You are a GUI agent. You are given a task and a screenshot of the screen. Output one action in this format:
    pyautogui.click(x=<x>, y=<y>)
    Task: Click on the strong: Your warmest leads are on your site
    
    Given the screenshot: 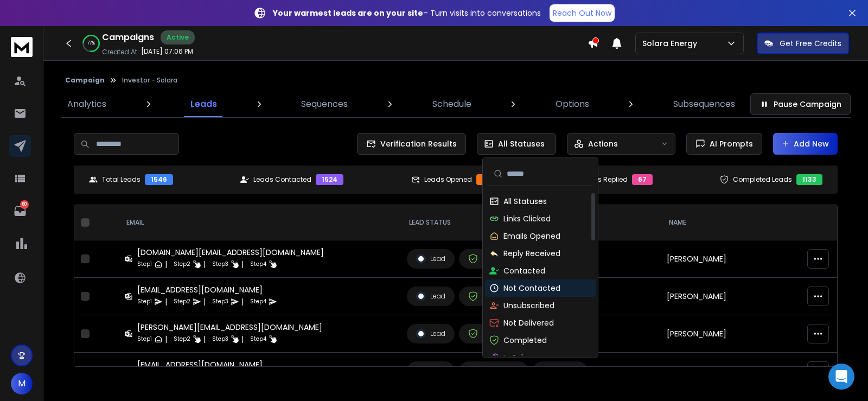 What is the action you would take?
    pyautogui.click(x=347, y=13)
    